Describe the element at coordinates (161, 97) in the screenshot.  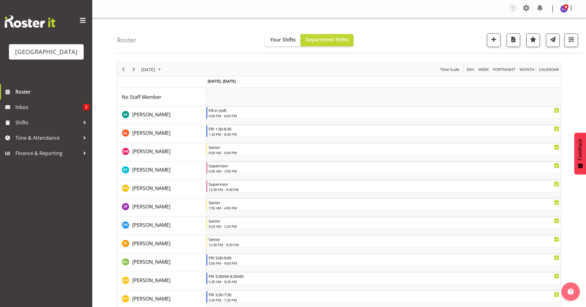
I see `td: No Staff Member resource` at that location.